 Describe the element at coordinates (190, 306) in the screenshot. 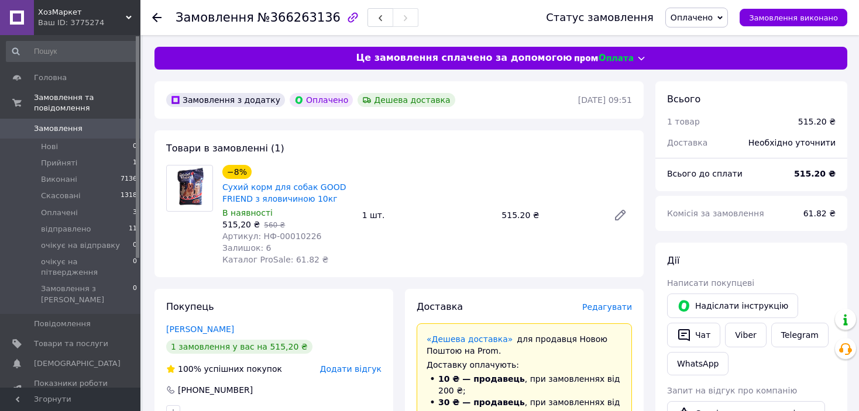

I see `span: Покупець` at that location.